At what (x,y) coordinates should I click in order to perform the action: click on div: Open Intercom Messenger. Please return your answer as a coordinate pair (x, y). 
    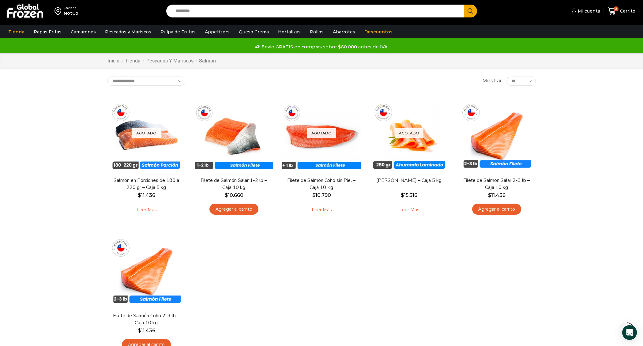
    Looking at the image, I should click on (629, 332).